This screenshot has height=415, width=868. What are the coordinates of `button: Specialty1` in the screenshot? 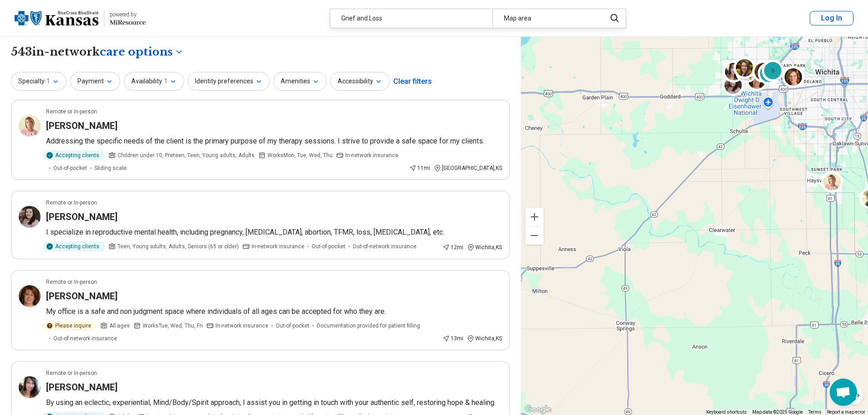 It's located at (39, 81).